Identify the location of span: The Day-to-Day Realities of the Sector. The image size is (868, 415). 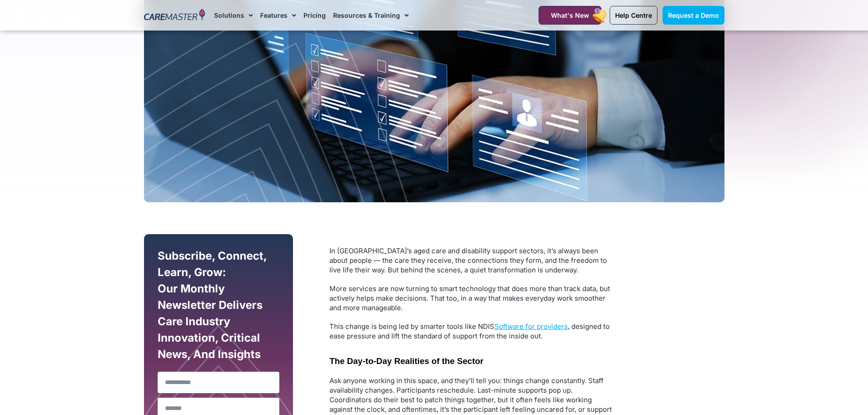
(406, 361).